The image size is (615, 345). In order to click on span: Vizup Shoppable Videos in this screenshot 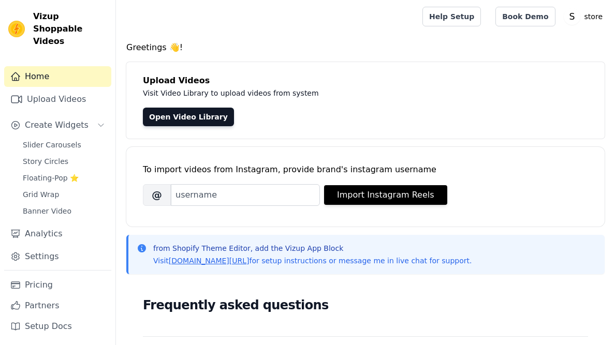, I will do `click(70, 29)`.